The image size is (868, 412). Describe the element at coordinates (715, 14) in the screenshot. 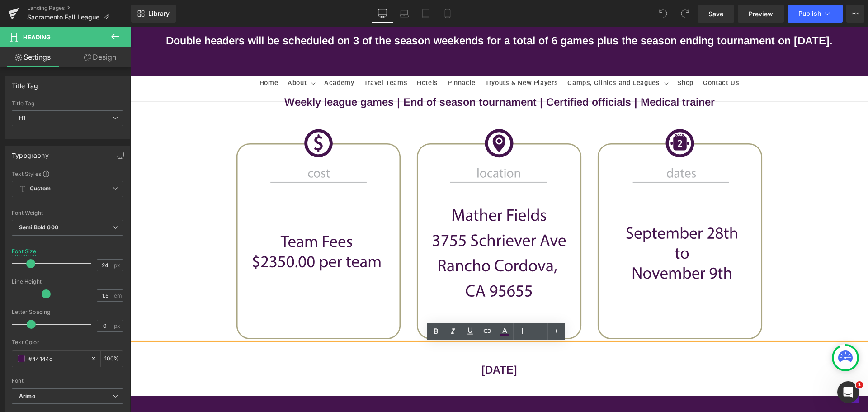

I see `span: Save` at that location.